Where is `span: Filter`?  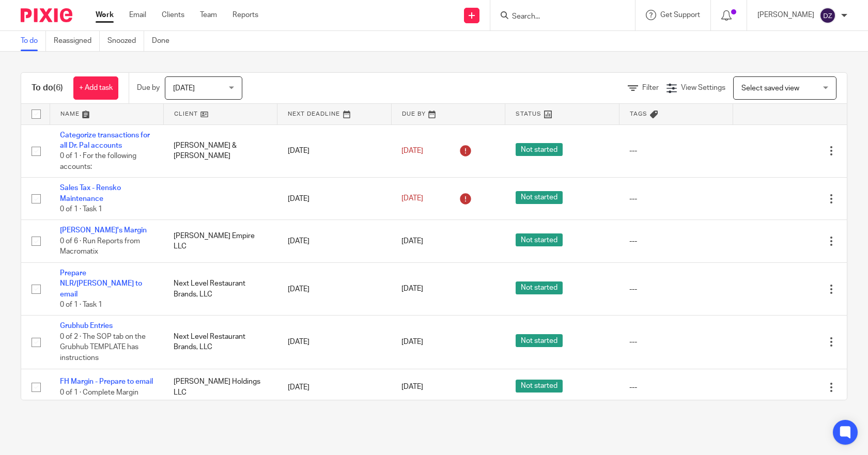 span: Filter is located at coordinates (650, 88).